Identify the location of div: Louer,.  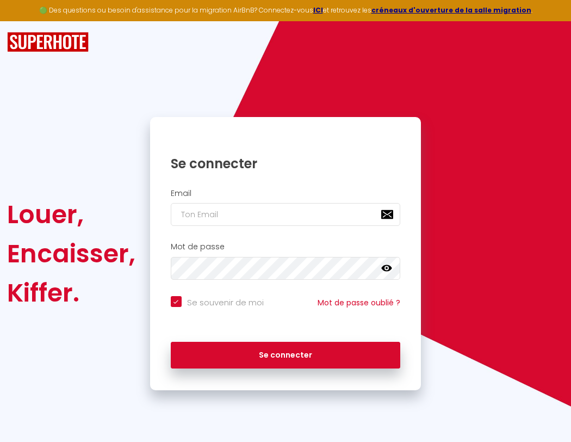
(71, 214).